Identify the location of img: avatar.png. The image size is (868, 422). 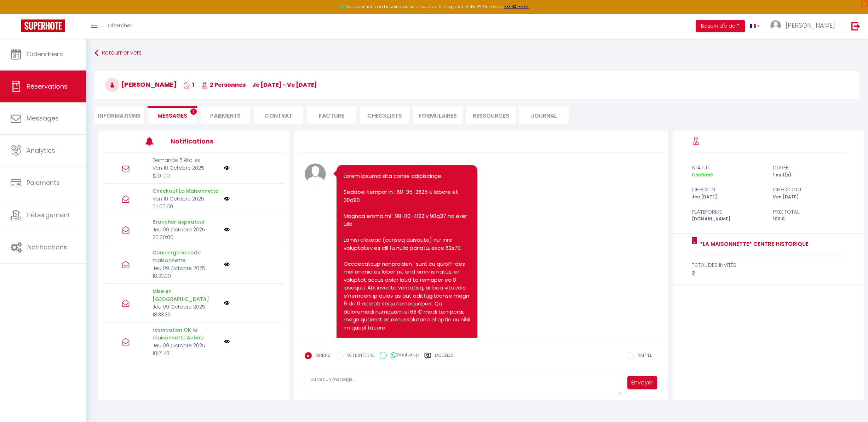
(316, 174).